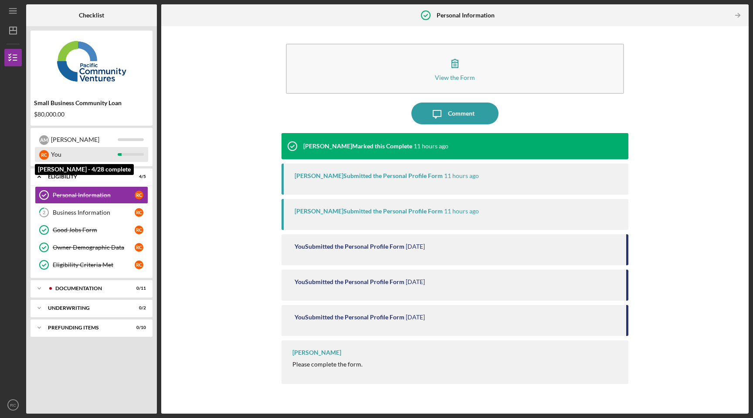 Image resolution: width=753 pixels, height=418 pixels. Describe the element at coordinates (44, 140) in the screenshot. I see `div: A M` at that location.